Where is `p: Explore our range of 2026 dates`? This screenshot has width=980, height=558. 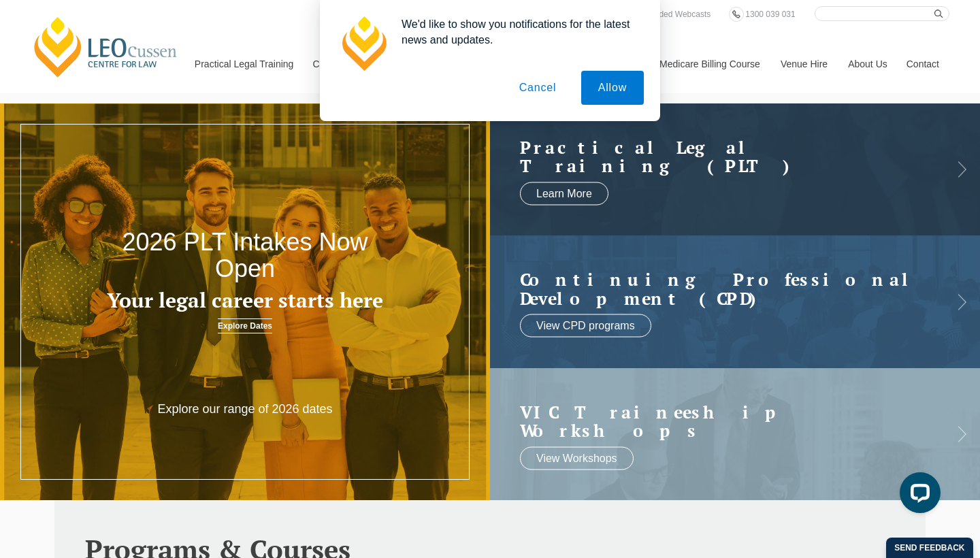
p: Explore our range of 2026 dates is located at coordinates (245, 409).